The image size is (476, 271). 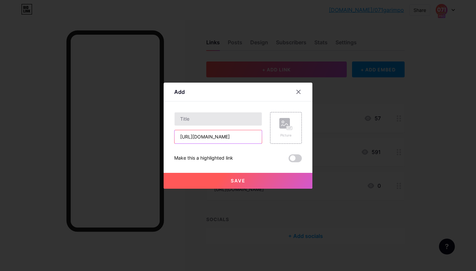 I want to click on div: Picture, so click(x=286, y=135).